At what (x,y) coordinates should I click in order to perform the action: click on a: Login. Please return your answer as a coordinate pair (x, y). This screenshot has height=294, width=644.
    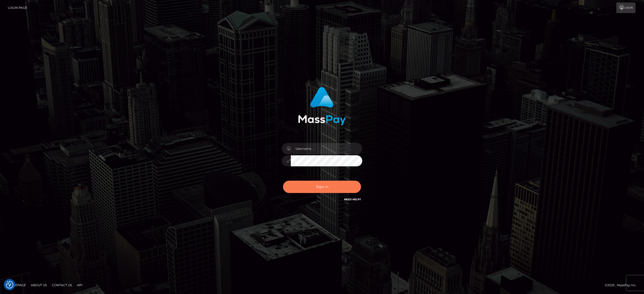
    Looking at the image, I should click on (626, 8).